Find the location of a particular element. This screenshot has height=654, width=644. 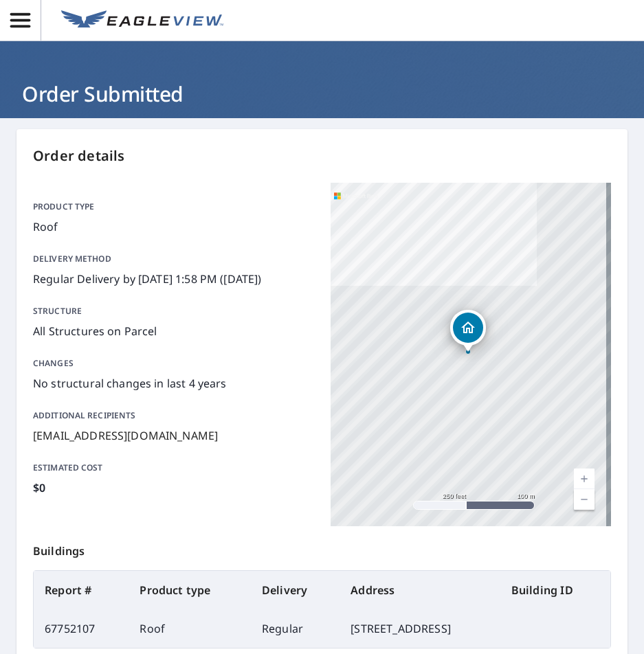

td: Regular is located at coordinates (295, 628).